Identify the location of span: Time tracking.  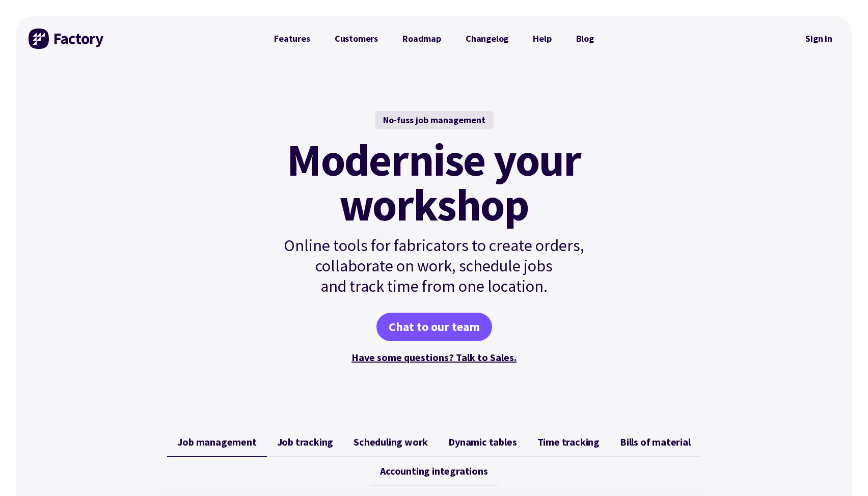
(568, 442).